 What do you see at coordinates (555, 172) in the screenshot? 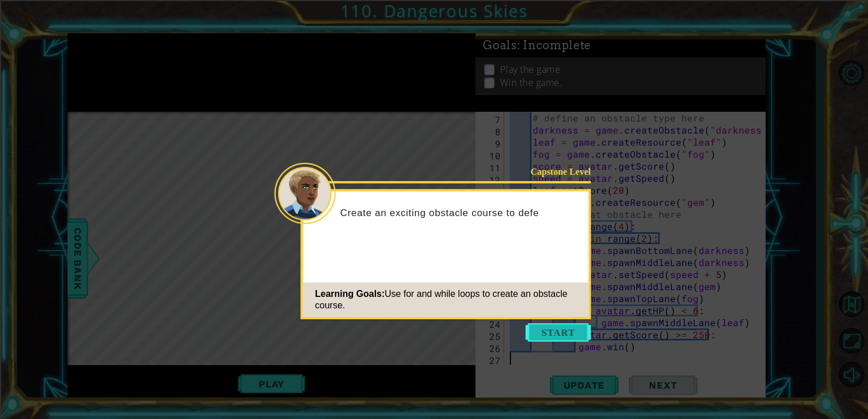
I see `div: Capstone Level` at bounding box center [555, 172].